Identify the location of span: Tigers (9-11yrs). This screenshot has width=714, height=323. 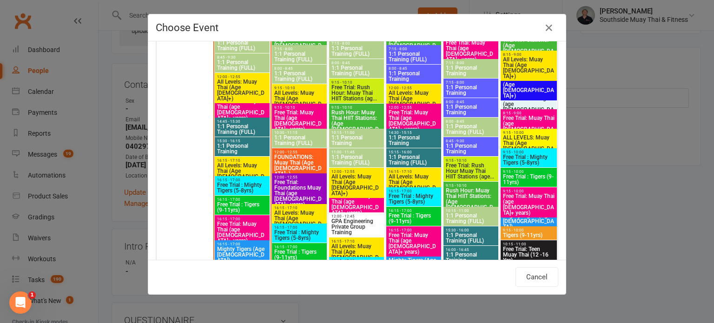
(528, 235).